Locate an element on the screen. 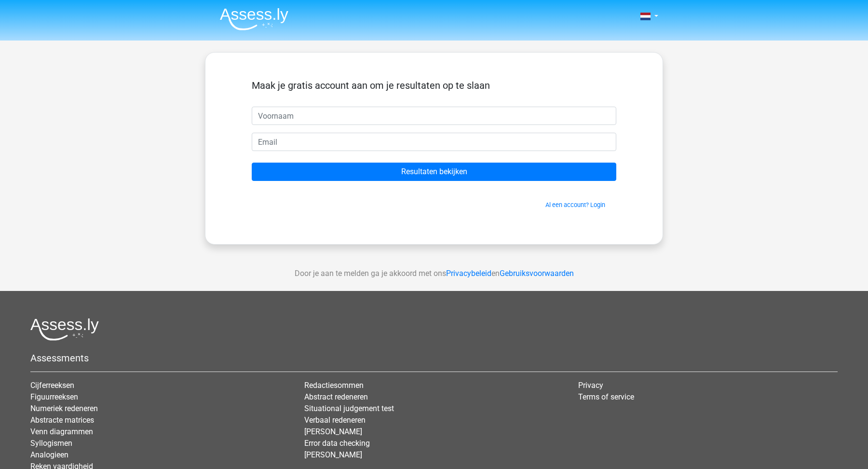  a: Al een account? Login is located at coordinates (575, 204).